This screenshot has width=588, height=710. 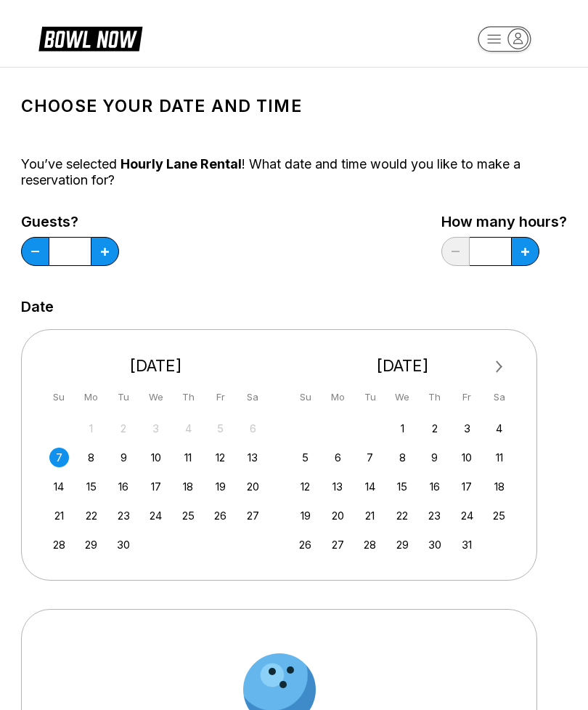 I want to click on label: Date, so click(x=37, y=307).